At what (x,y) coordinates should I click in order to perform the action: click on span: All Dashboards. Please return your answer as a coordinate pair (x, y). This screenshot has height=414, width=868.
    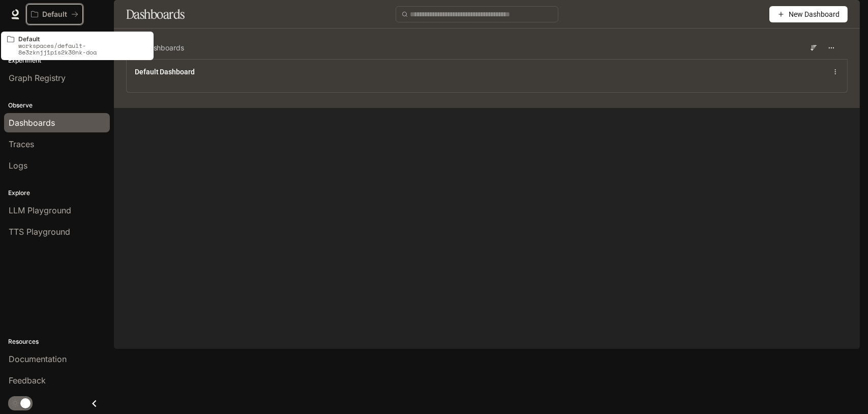
    Looking at the image, I should click on (159, 48).